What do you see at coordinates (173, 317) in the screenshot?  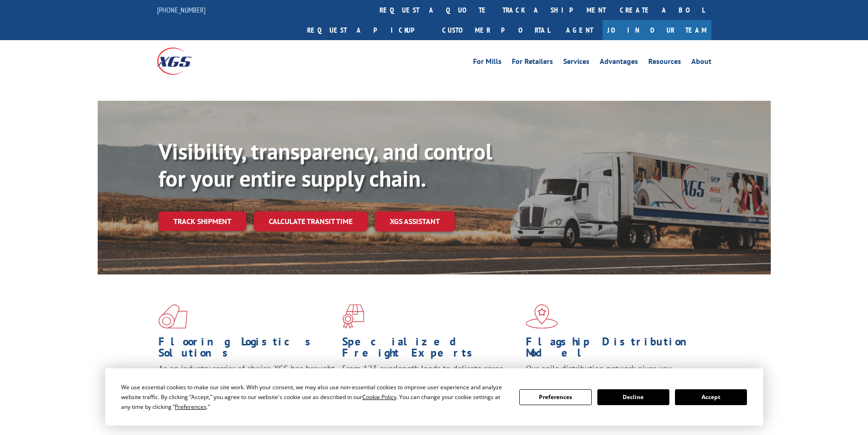 I see `img: xgs-icon-total-supply-chain-intelligence-red` at bounding box center [173, 317].